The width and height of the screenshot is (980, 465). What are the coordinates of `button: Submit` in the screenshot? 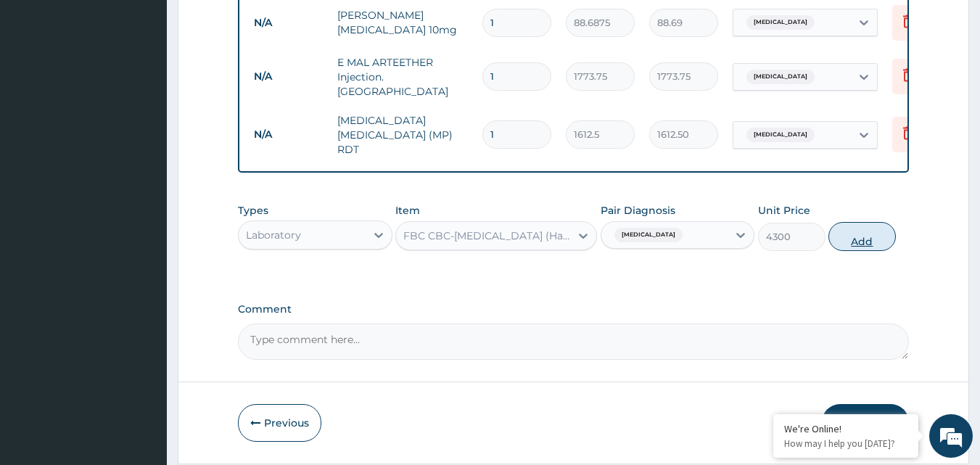 It's located at (866, 423).